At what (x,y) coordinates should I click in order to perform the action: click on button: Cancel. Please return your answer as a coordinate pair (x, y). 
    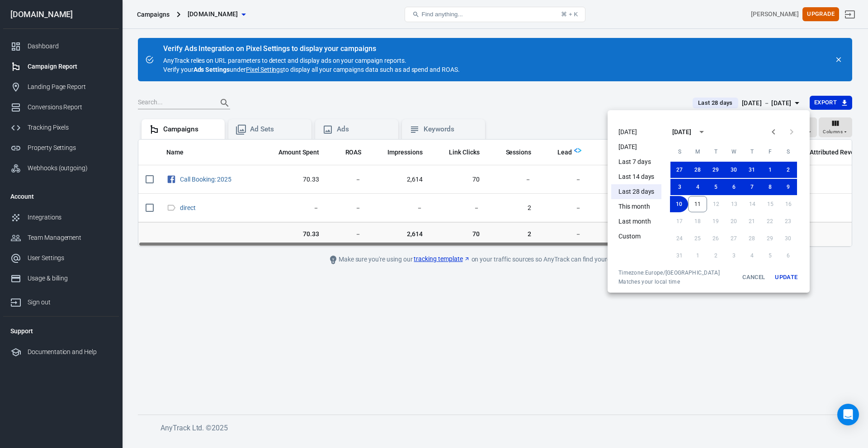
    Looking at the image, I should click on (753, 277).